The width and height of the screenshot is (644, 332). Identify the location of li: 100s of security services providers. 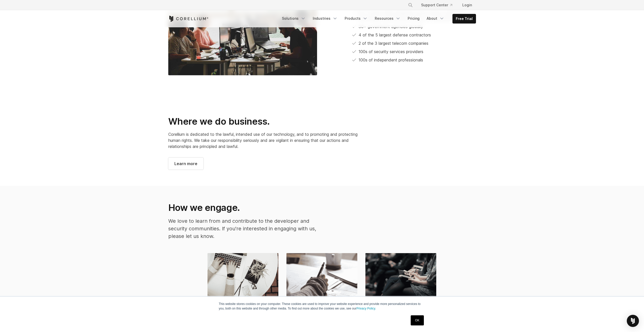
(414, 52).